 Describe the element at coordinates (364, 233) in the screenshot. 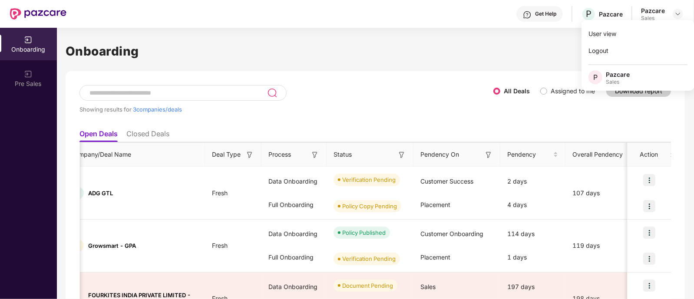

I see `div: Policy Published` at that location.